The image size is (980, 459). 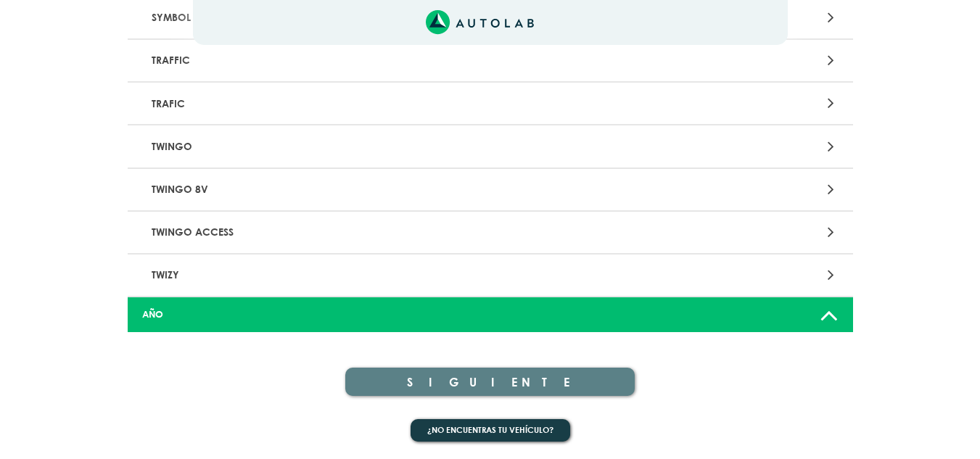 What do you see at coordinates (372, 61) in the screenshot?
I see `p: TRAFFIC` at bounding box center [372, 61].